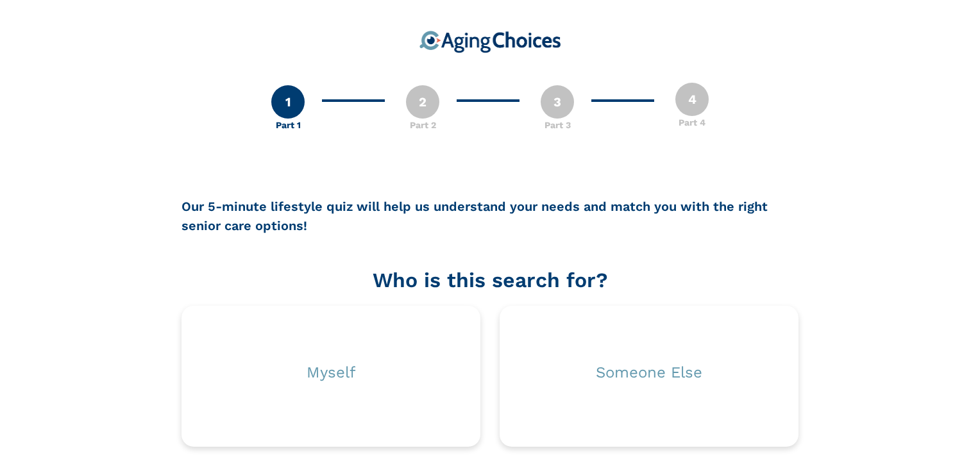 Image resolution: width=980 pixels, height=473 pixels. Describe the element at coordinates (288, 125) in the screenshot. I see `div: Part 1` at that location.